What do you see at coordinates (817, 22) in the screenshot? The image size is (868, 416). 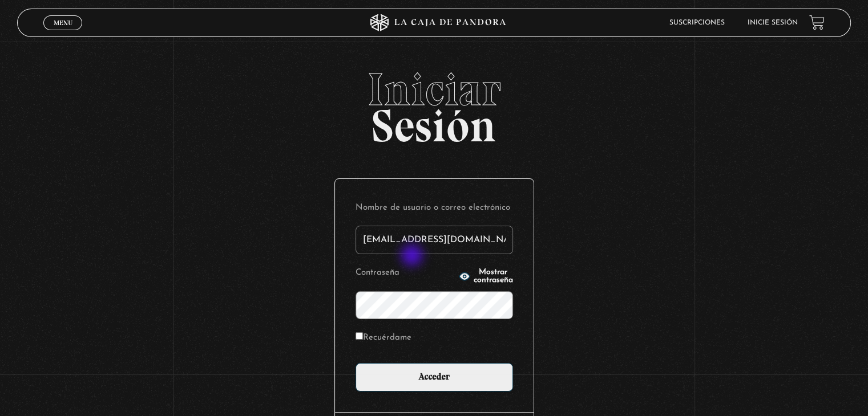 I see `a: View your shopping cart` at bounding box center [817, 22].